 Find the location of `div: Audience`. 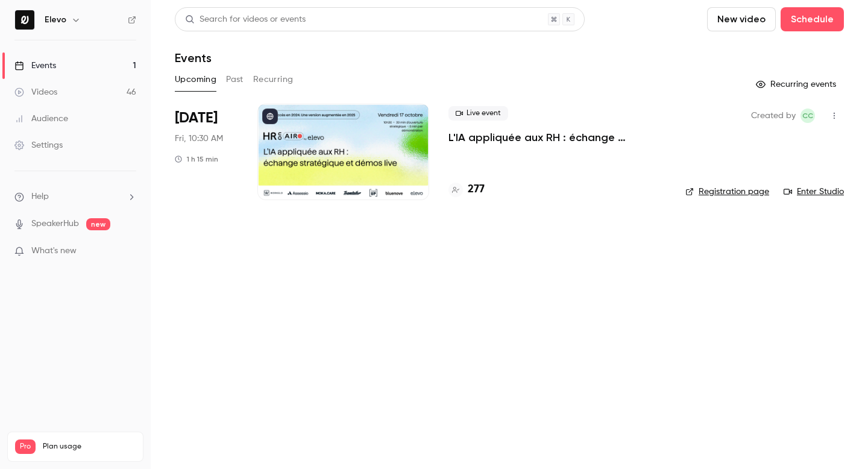

div: Audience is located at coordinates (41, 118).